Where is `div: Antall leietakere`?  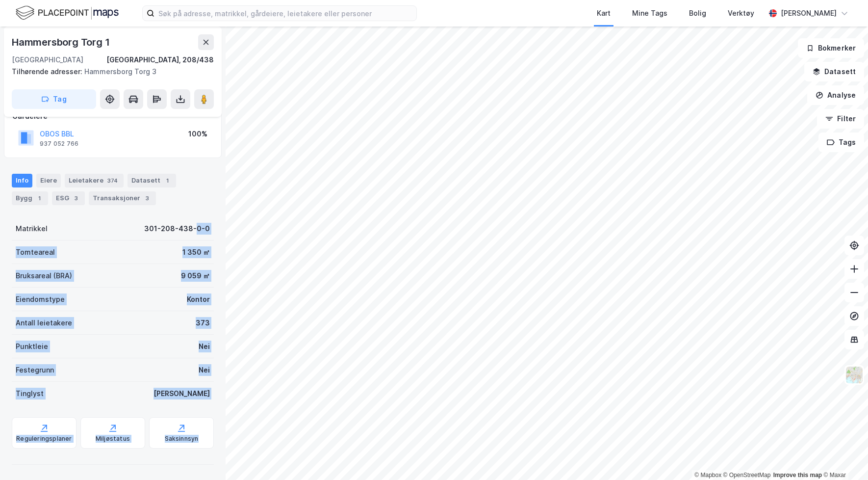
div: Antall leietakere is located at coordinates (44, 323).